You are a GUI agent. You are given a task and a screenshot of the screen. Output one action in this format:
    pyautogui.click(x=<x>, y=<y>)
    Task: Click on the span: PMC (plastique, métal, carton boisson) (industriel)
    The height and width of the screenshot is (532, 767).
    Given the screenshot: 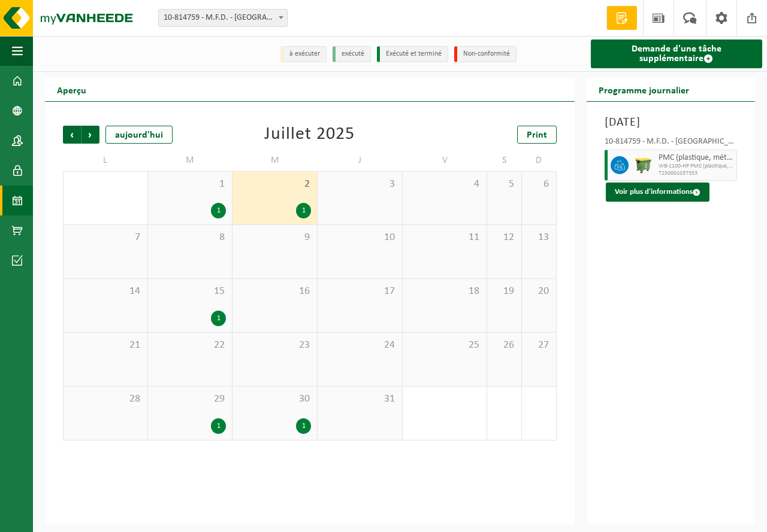 What is the action you would take?
    pyautogui.click(x=695, y=158)
    